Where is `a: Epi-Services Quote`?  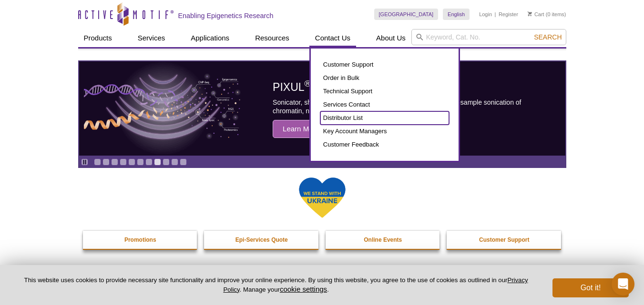
a: Epi-Services Quote is located at coordinates (262, 240).